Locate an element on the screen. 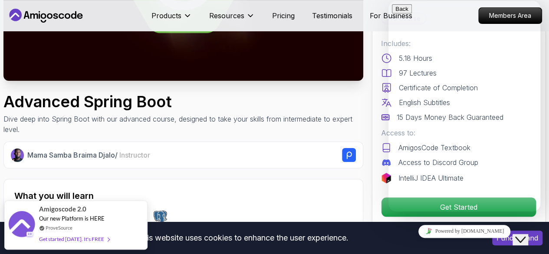 The image size is (549, 254). img: Nelson Djalo is located at coordinates (17, 155).